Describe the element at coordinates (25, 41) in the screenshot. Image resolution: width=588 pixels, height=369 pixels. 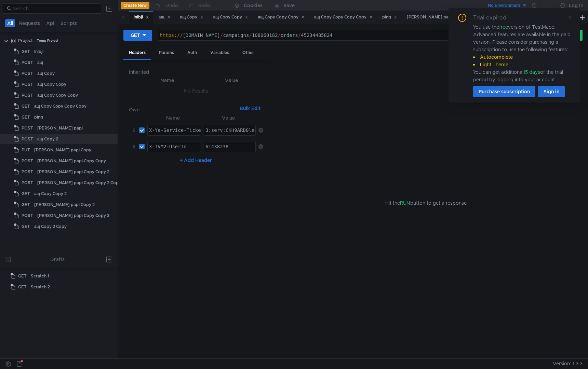
I see `div: Project` at that location.